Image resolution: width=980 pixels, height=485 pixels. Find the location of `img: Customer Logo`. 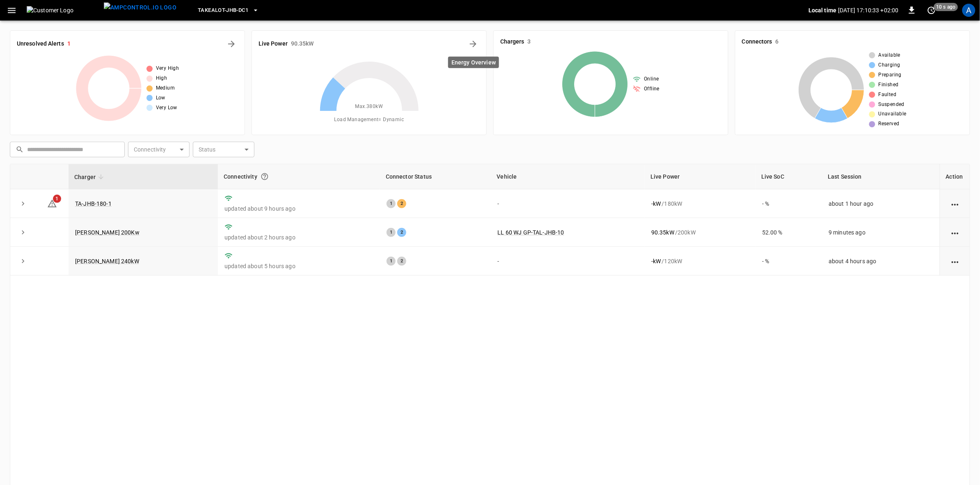

img: Customer Logo is located at coordinates (63, 10).